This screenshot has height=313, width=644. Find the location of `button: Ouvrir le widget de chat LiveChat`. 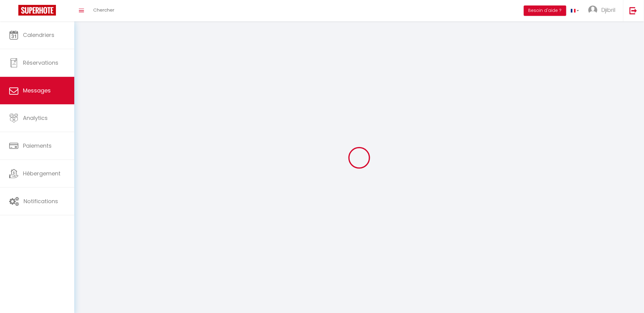

button: Ouvrir le widget de chat LiveChat is located at coordinates (14, 11).